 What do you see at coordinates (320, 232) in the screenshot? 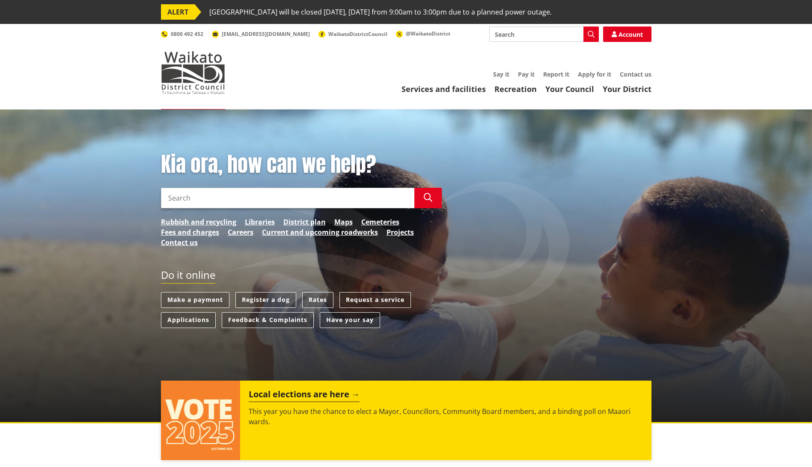
I see `a: Current and upcoming roadworks` at bounding box center [320, 232].